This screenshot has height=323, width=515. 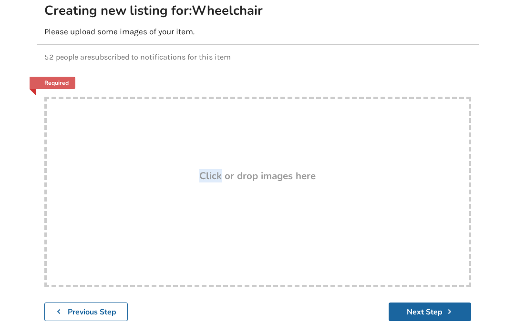 I want to click on button: Next Step, so click(x=430, y=312).